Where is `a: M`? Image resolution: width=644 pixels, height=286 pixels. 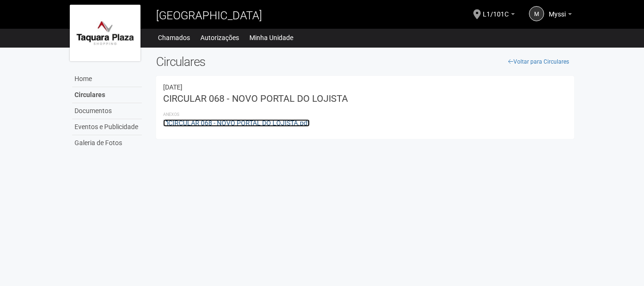 a: M is located at coordinates (537, 14).